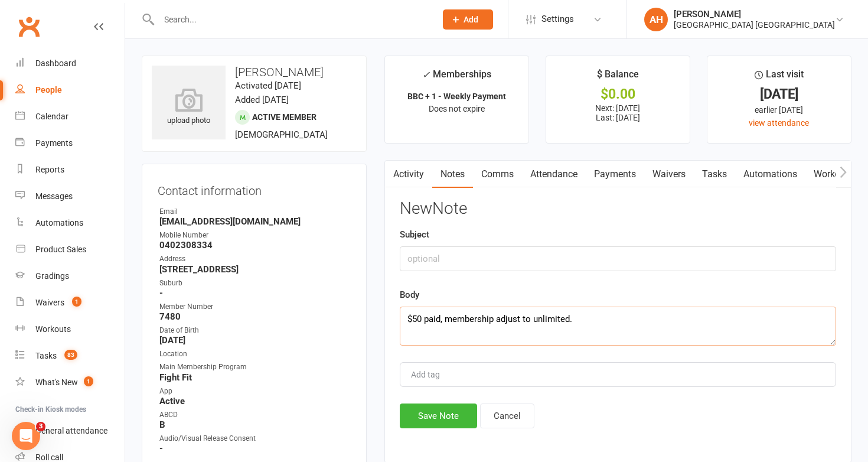  I want to click on div: People, so click(48, 90).